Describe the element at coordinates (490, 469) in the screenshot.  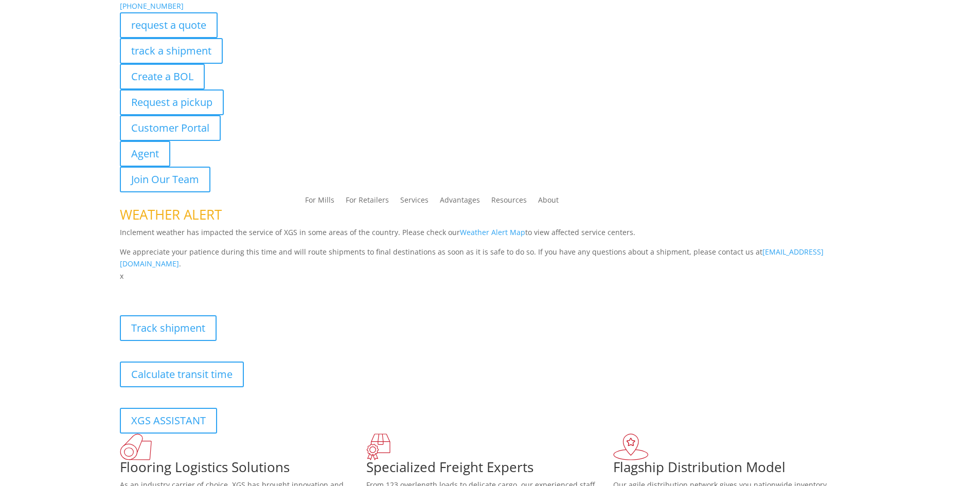
I see `h1: Specialized Freight Experts` at that location.